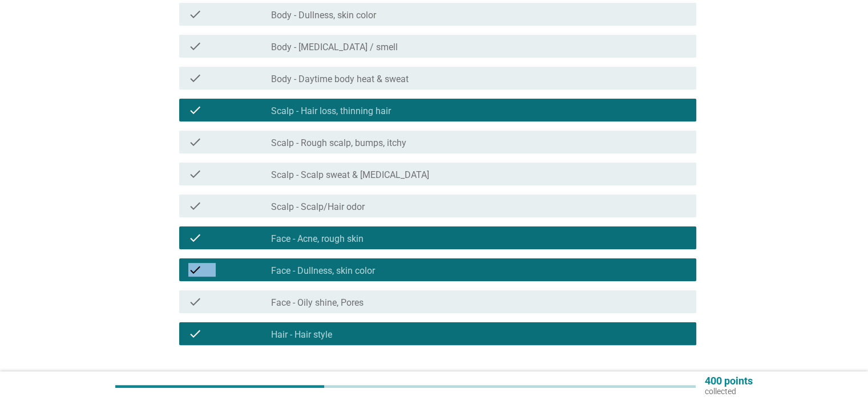 The height and width of the screenshot is (401, 868). Describe the element at coordinates (301, 335) in the screenshot. I see `label: Hair - Hair style` at that location.